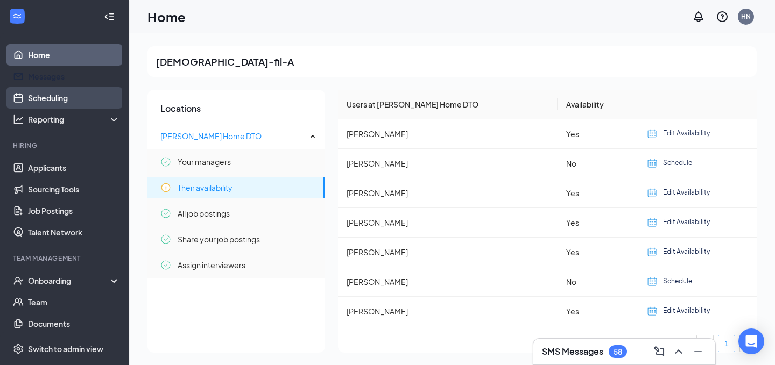  What do you see at coordinates (166, 17) in the screenshot?
I see `h1: Home` at bounding box center [166, 17].